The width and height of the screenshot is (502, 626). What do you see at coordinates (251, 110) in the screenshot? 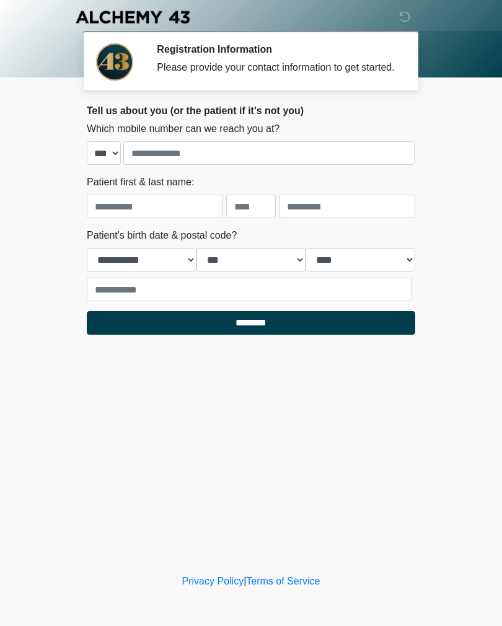
I see `h2: Tell us about you (or the patient if it's not you)` at bounding box center [251, 110].